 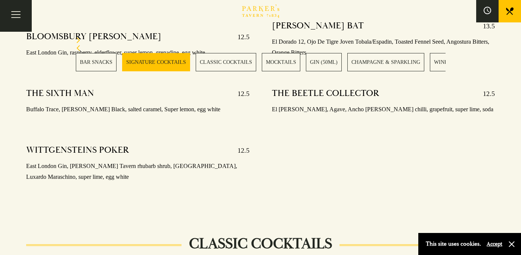 What do you see at coordinates (324, 62) in the screenshot?
I see `a: 5 / 28` at bounding box center [324, 62].